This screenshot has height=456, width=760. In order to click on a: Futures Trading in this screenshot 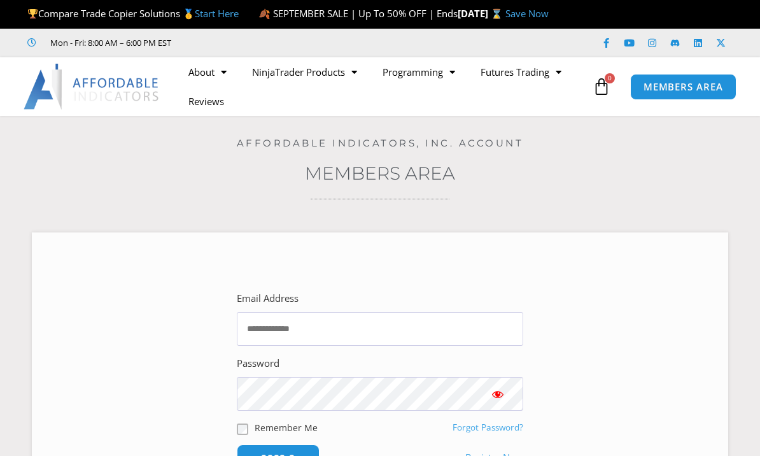, I will do `click(521, 72)`.